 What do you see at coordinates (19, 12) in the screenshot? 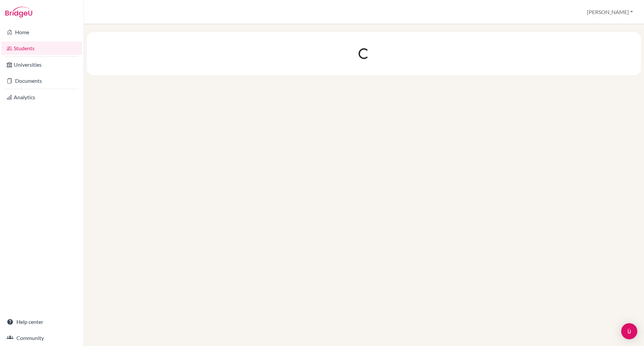
I see `img: Bridge-U` at bounding box center [19, 12].